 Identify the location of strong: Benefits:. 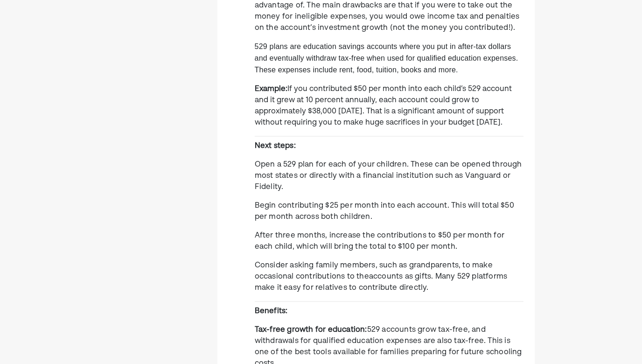
(271, 311).